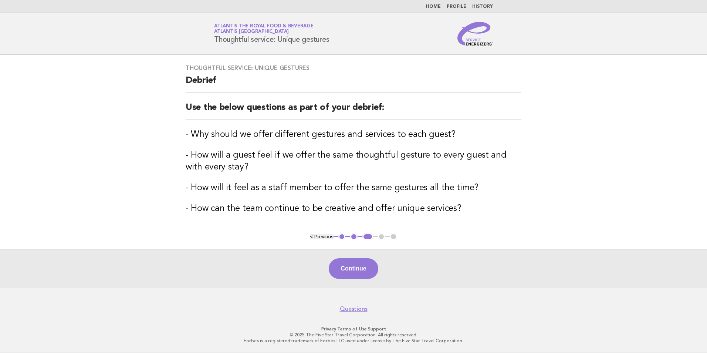 This screenshot has height=353, width=707. I want to click on h1: Thoughtful service: Unique gestures, so click(271, 34).